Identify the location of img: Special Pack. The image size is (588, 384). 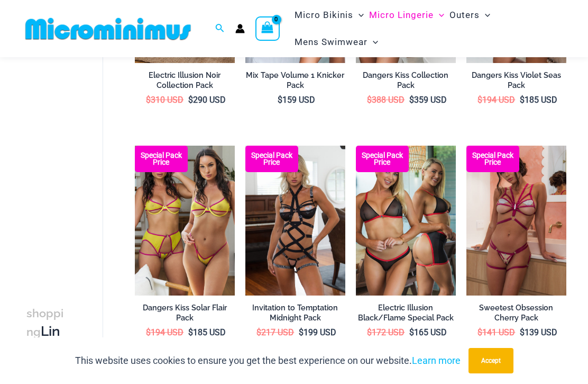
(406, 221).